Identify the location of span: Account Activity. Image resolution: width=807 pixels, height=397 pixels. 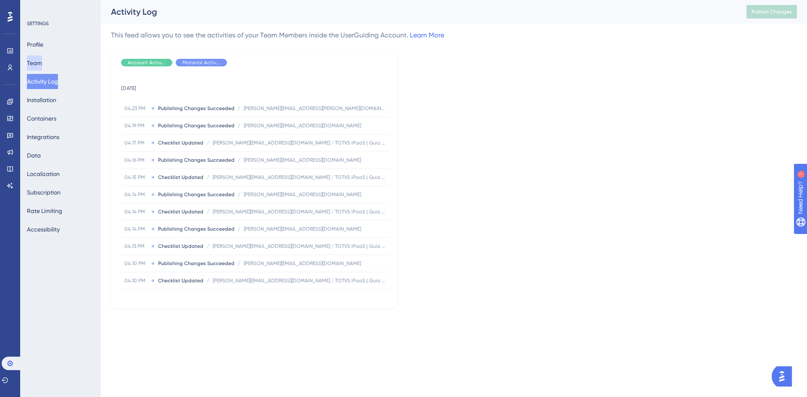
(147, 63).